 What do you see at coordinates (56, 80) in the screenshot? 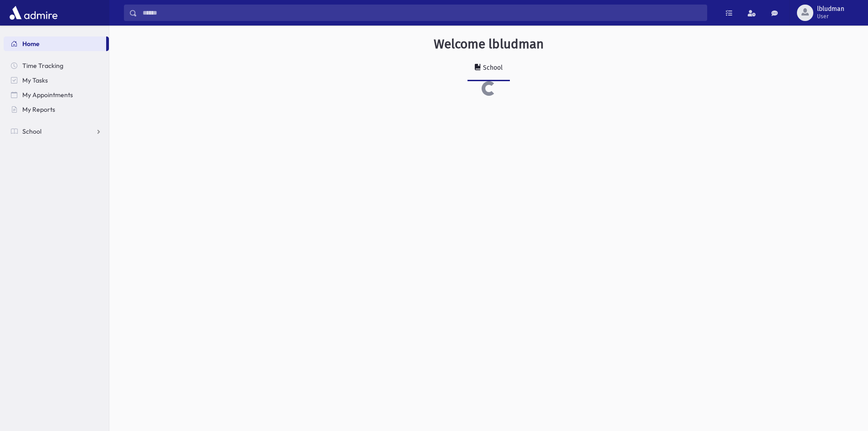
I see `a: My Tasks` at bounding box center [56, 80].